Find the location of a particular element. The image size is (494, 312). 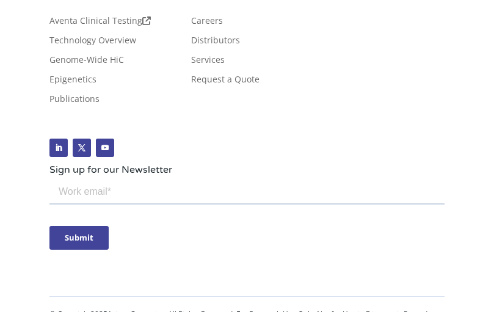

a: Request a Quote is located at coordinates (225, 82).